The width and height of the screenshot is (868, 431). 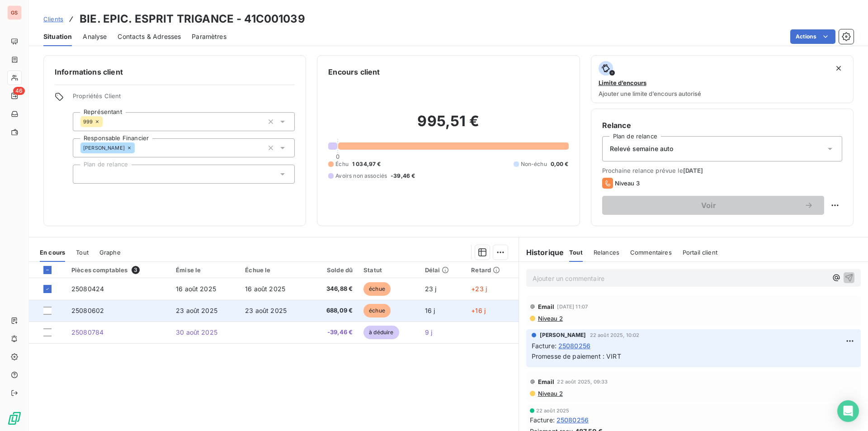 I want to click on span: Limite d’encours, so click(x=622, y=83).